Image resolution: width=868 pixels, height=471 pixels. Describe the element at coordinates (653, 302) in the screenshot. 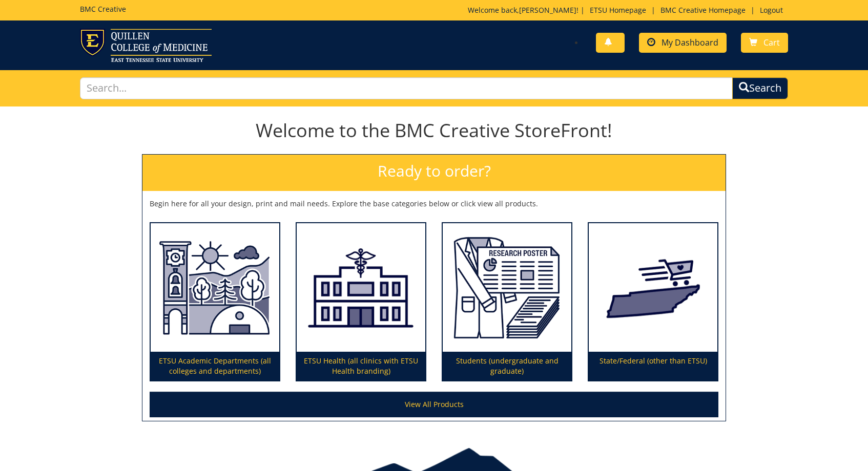

I see `a: State/Federal (other than ETSU)` at that location.